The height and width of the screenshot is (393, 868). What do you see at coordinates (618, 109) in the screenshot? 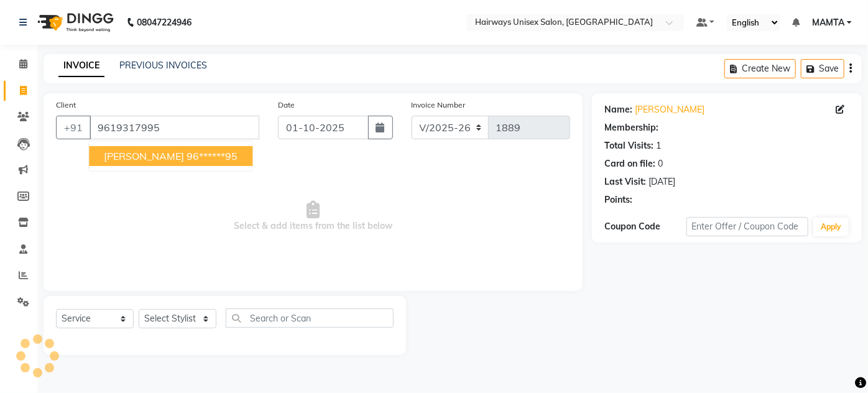
I see `div: Name:` at bounding box center [618, 109].